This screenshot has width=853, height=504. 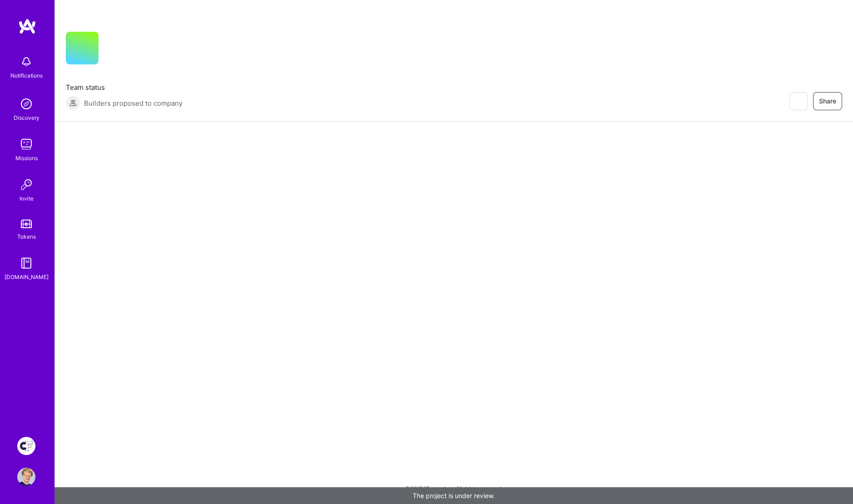 What do you see at coordinates (27, 144) in the screenshot?
I see `img: teamwork` at bounding box center [27, 144].